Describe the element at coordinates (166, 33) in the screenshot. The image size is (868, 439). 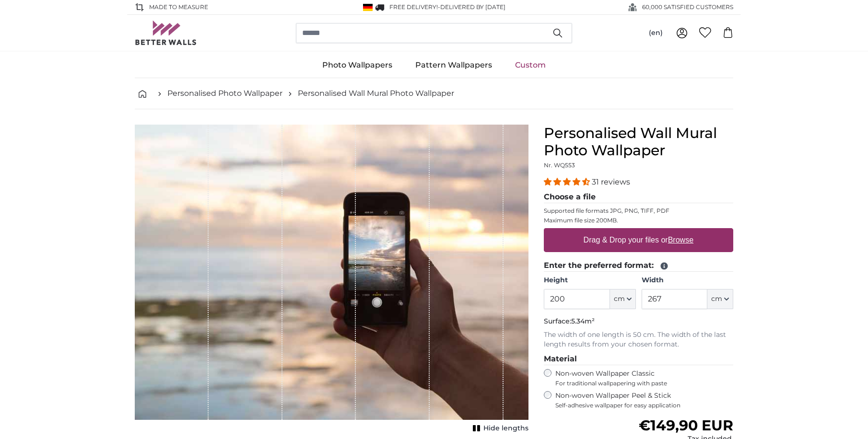
I see `img: Betterwalls` at that location.